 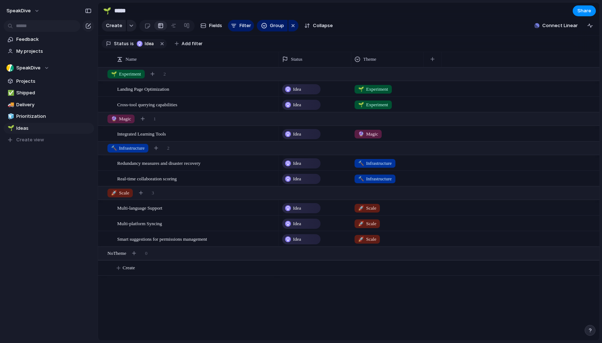 I want to click on span: 0, so click(x=146, y=253).